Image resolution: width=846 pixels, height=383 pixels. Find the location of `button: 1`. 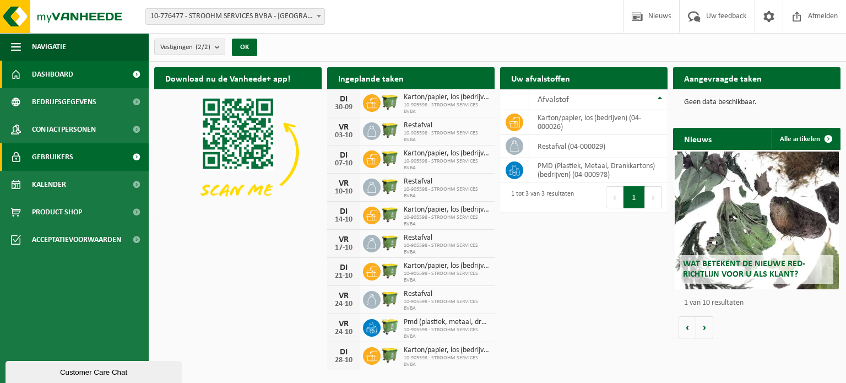

button: 1 is located at coordinates (634, 197).